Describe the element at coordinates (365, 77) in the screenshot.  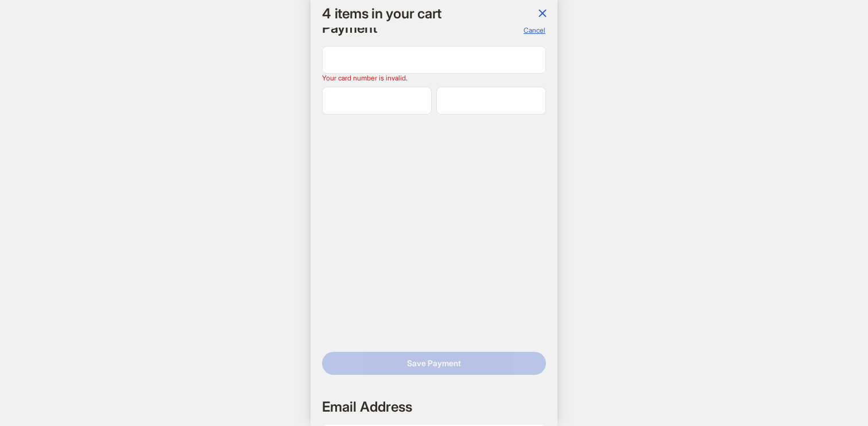
I see `span: Your card number is invalid.` at that location.